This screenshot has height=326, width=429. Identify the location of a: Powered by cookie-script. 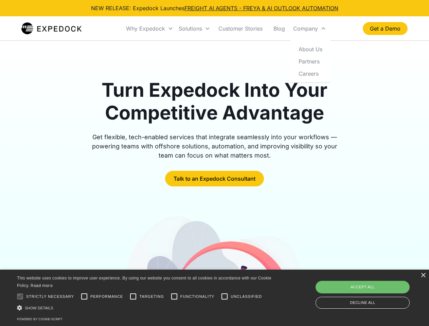
(40, 319).